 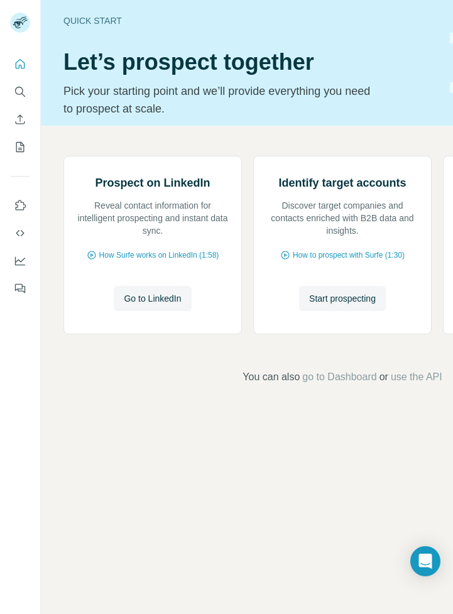 I want to click on button: Start prospecting, so click(x=343, y=299).